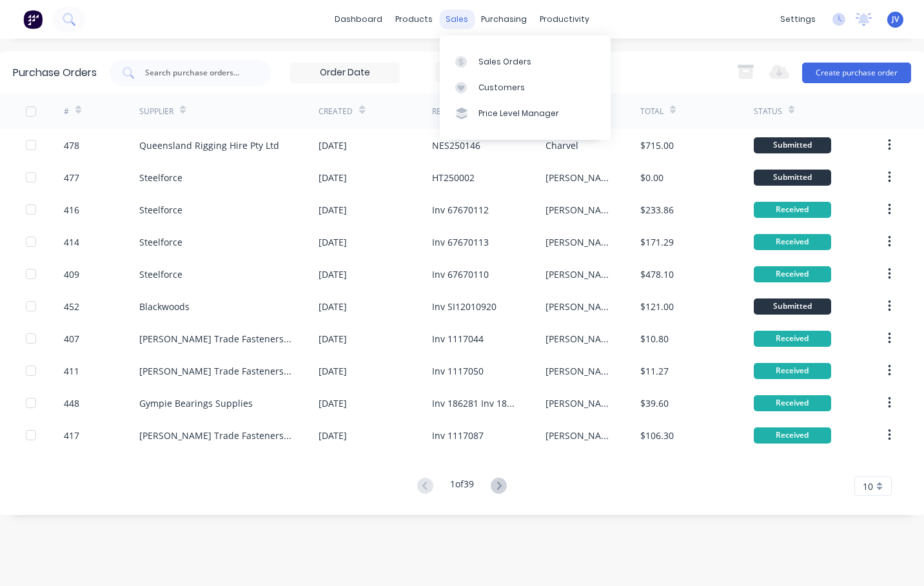  What do you see at coordinates (654, 371) in the screenshot?
I see `div: $11.27` at bounding box center [654, 371].